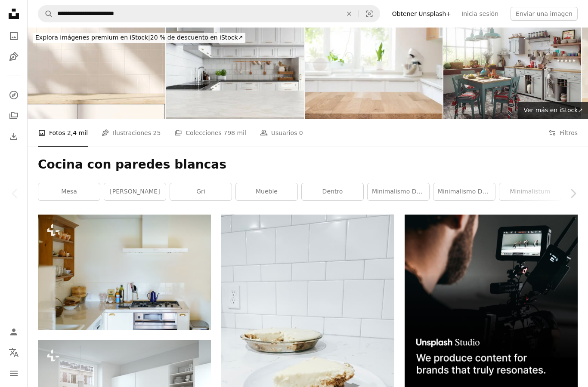 The width and height of the screenshot is (588, 387). Describe the element at coordinates (553, 110) in the screenshot. I see `span: Ver más en iStock ↗` at that location.